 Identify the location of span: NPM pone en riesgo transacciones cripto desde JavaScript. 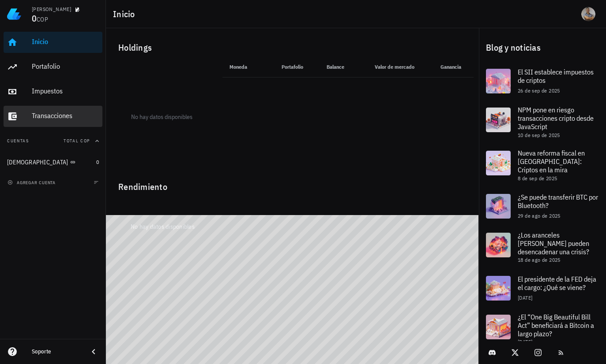
(556, 118).